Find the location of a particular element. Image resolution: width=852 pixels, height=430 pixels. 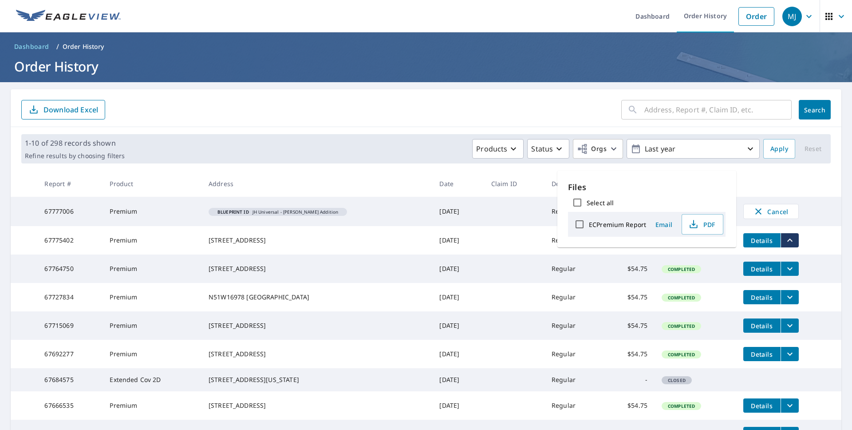

button: Last year is located at coordinates (693, 149).